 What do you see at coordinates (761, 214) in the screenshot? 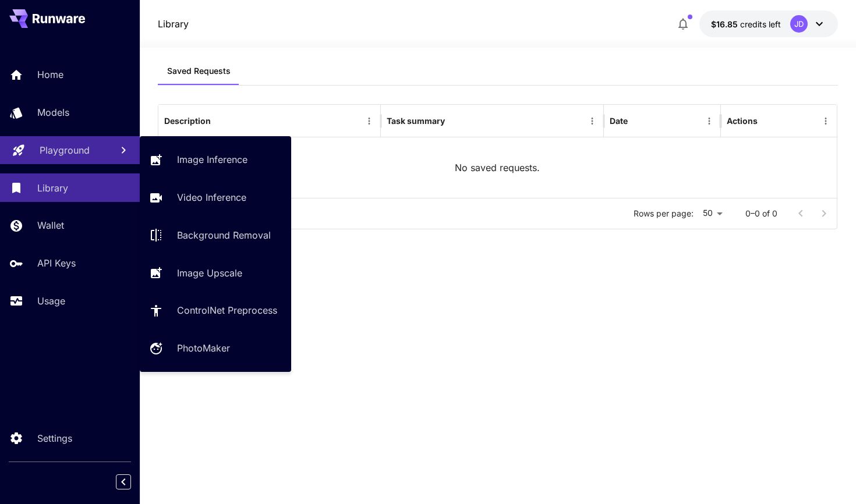
I see `p: 0–0 of 0` at bounding box center [761, 214].